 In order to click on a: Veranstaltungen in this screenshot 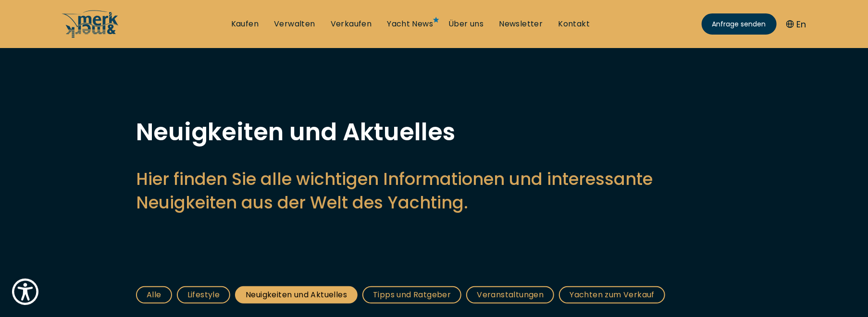, I will do `click(510, 295)`.